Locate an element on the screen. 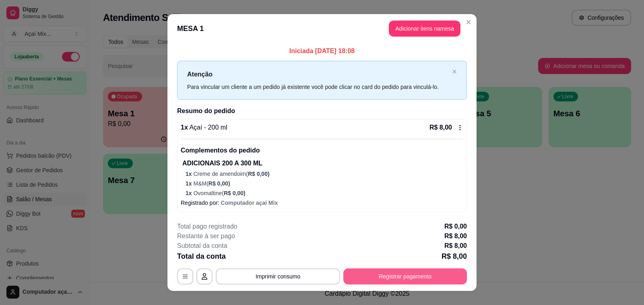 This screenshot has width=644, height=305. div: Para vincular um cliente a um pedido já existente você pode clicar no card do pedido para vinculá... is located at coordinates (318, 87).